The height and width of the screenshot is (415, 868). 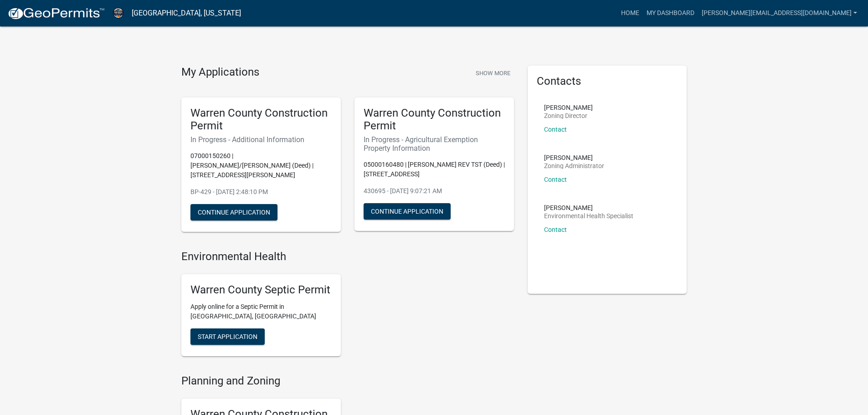 What do you see at coordinates (348, 381) in the screenshot?
I see `h4: Planning and Zoning` at bounding box center [348, 381].